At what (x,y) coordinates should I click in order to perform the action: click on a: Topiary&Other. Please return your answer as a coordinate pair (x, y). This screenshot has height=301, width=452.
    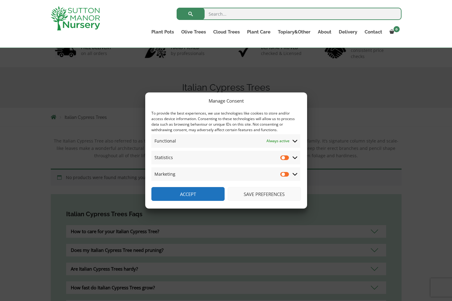
    Looking at the image, I should click on (294, 32).